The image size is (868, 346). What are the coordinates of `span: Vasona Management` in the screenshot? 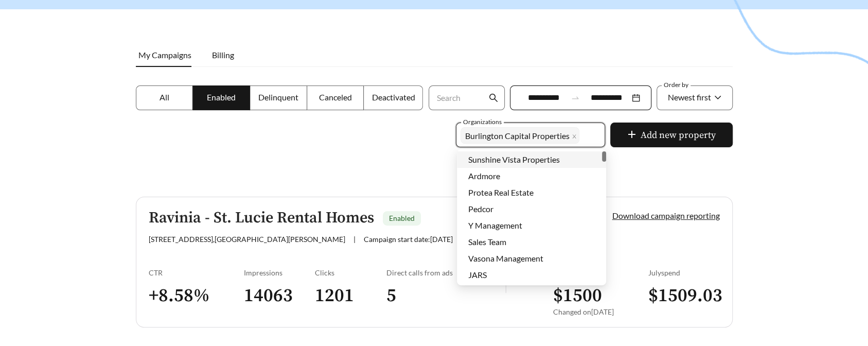 It's located at (506, 258).